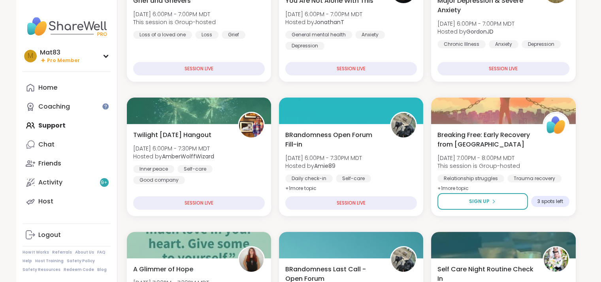 The image size is (601, 282). Describe the element at coordinates (49, 261) in the screenshot. I see `a: Host Training` at that location.